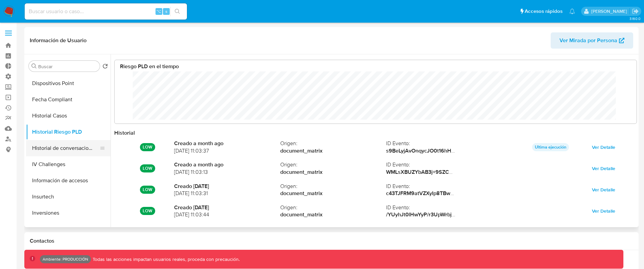  I want to click on button: Información de accesos, so click(68, 181).